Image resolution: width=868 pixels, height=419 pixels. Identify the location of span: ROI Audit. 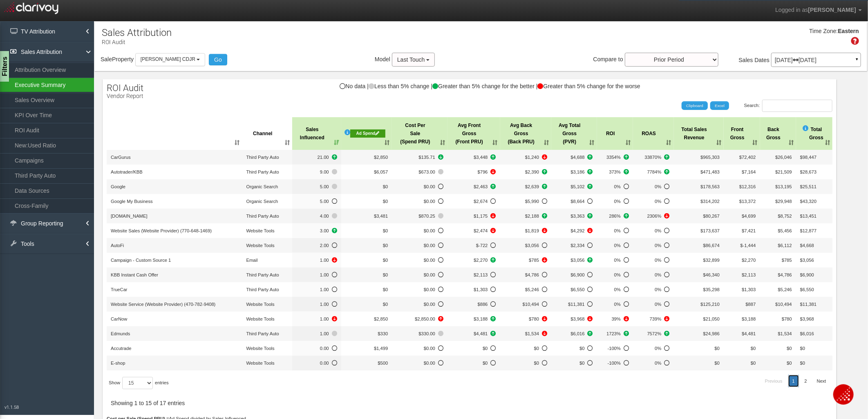
(125, 88).